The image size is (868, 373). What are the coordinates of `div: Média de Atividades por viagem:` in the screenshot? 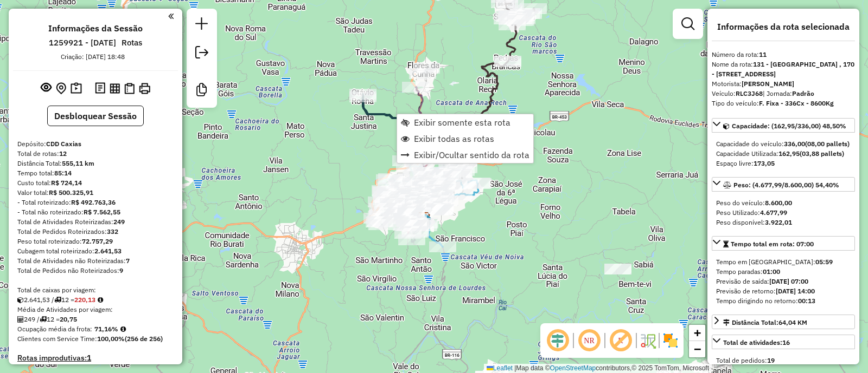 It's located at (96, 310).